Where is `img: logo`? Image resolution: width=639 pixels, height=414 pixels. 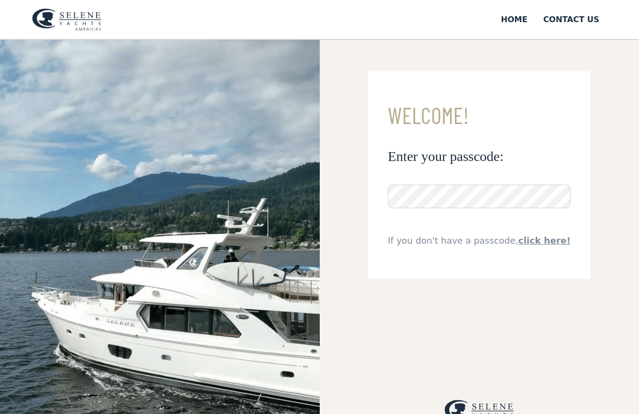 img: logo is located at coordinates (66, 20).